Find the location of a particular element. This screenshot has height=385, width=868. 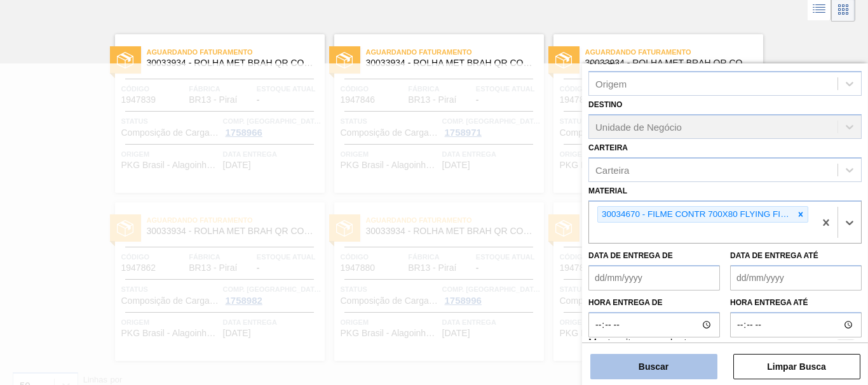

label: Hora entrega de is located at coordinates (654, 302).